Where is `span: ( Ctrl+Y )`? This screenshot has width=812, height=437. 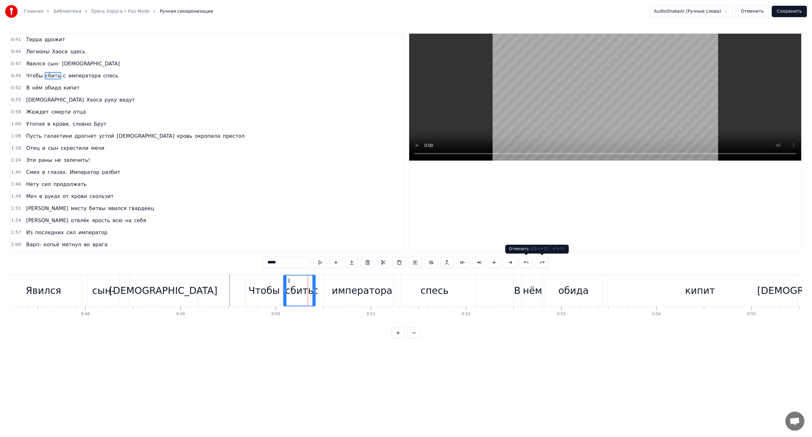 span: ( Ctrl+Y ) is located at coordinates (556, 249).